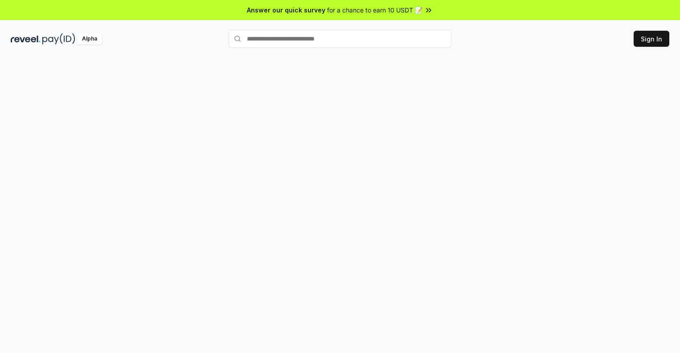  I want to click on img: pay_id, so click(59, 39).